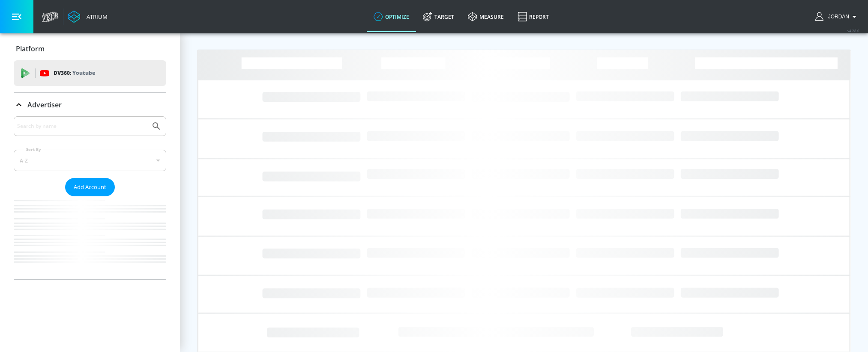 This screenshot has height=352, width=868. What do you see at coordinates (90, 187) in the screenshot?
I see `span: Add Account` at bounding box center [90, 187].